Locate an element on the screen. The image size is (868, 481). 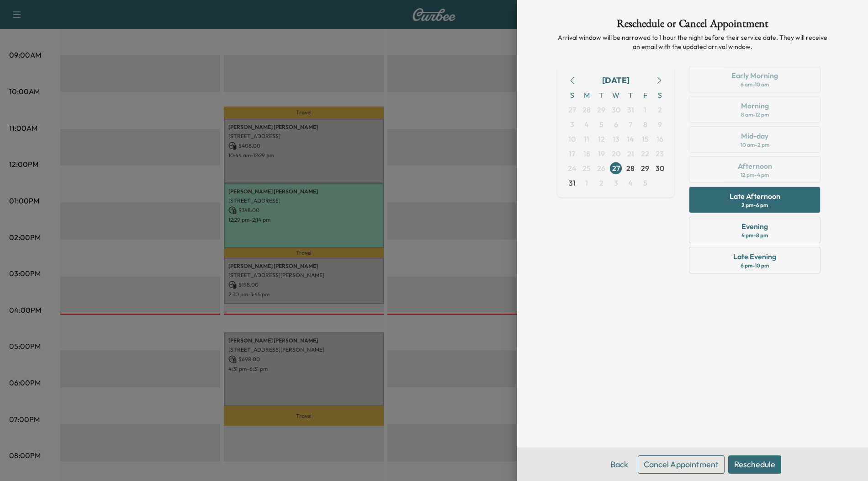
p: Arrival window will be narrowed to 1 hour the night before their service date. They will receive ... is located at coordinates (692, 42).